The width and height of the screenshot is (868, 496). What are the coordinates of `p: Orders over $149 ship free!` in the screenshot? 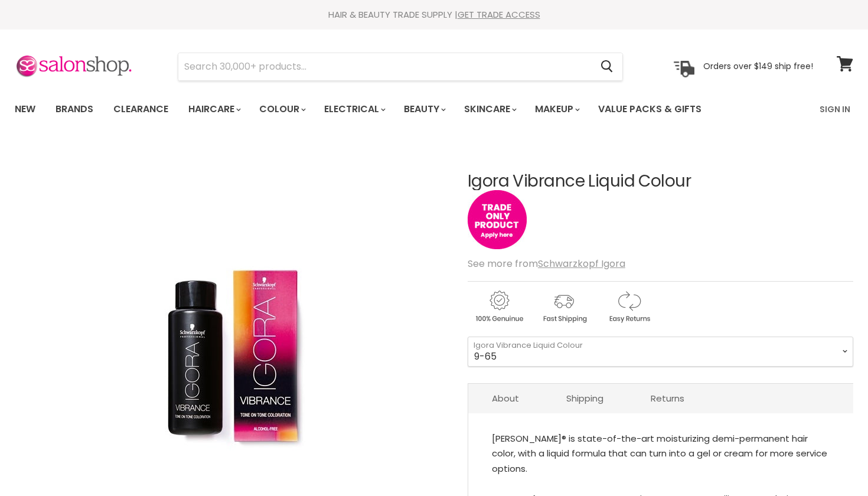 It's located at (758, 66).